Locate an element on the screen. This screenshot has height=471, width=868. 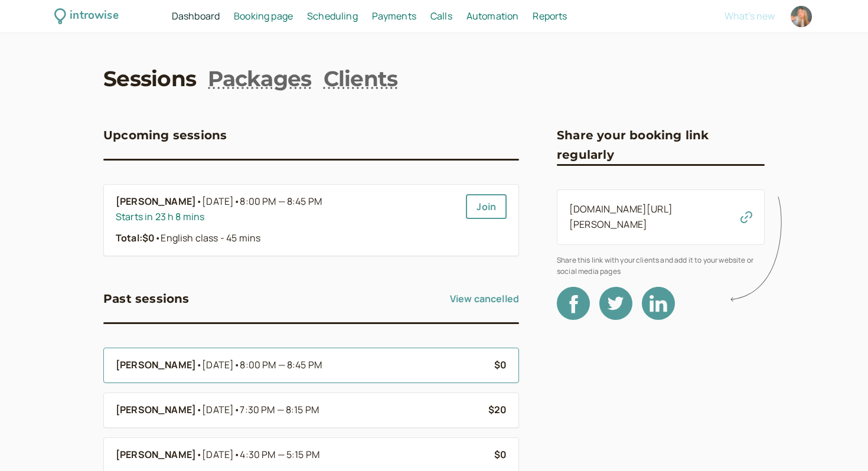
div: introwise is located at coordinates (94, 16).